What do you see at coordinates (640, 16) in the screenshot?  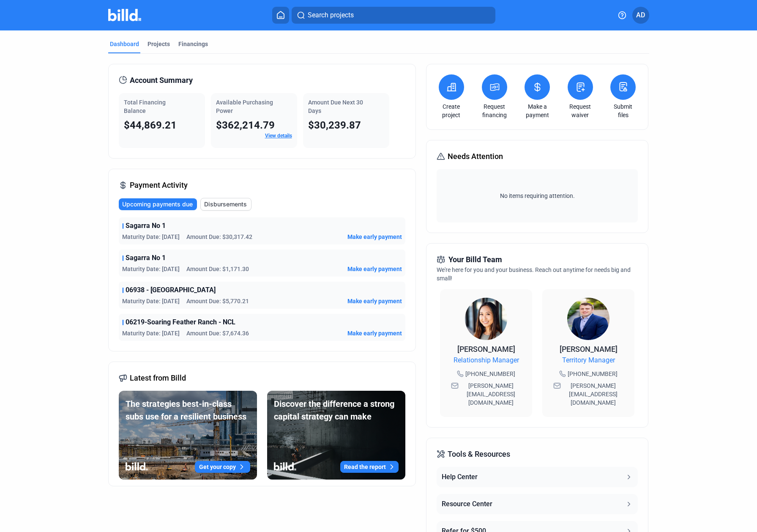 I see `span: AD` at bounding box center [640, 16].